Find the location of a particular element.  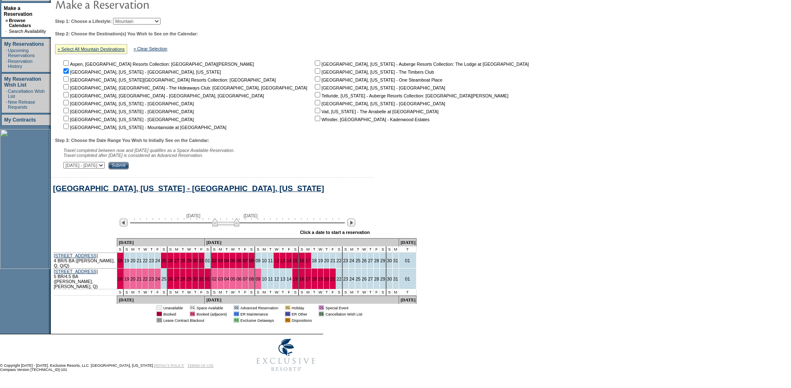

td: Cancellation Wish List is located at coordinates (343, 314).